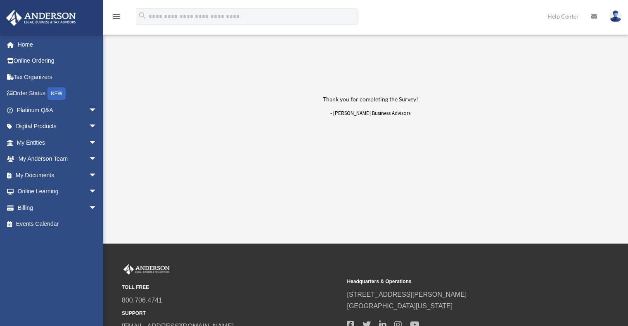 The height and width of the screenshot is (326, 628). I want to click on a: My Documentsarrow_drop_down, so click(57, 175).